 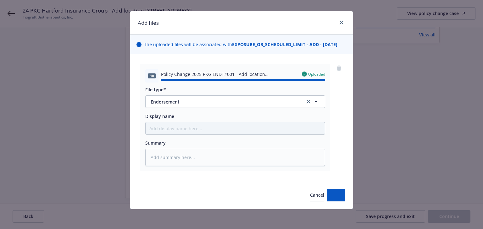 I want to click on a: remove, so click(x=339, y=68).